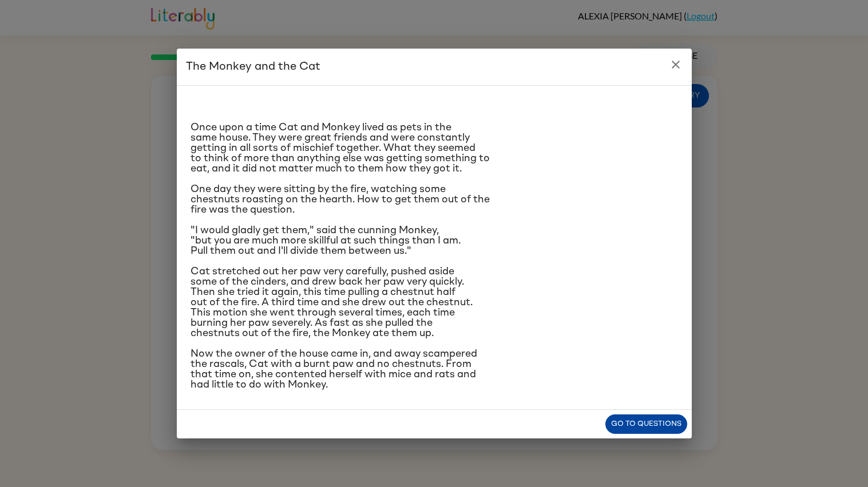 This screenshot has width=868, height=487. What do you see at coordinates (646, 424) in the screenshot?
I see `button: Go to questions` at bounding box center [646, 424].